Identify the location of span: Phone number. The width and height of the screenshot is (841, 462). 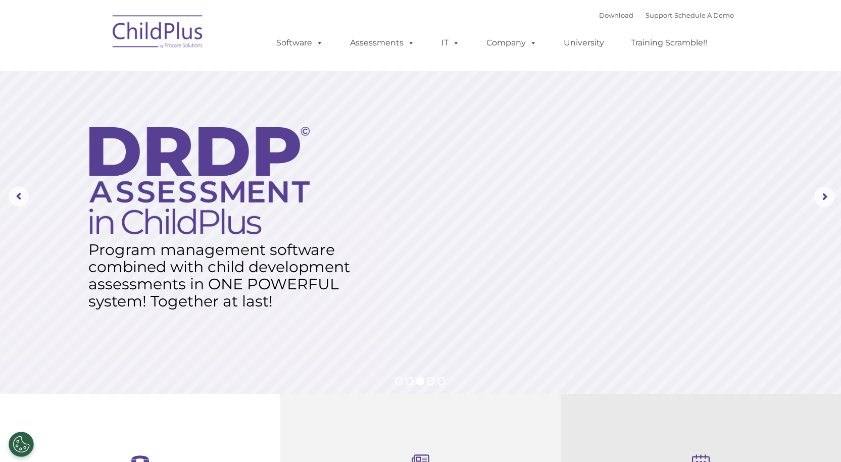
(162, 112).